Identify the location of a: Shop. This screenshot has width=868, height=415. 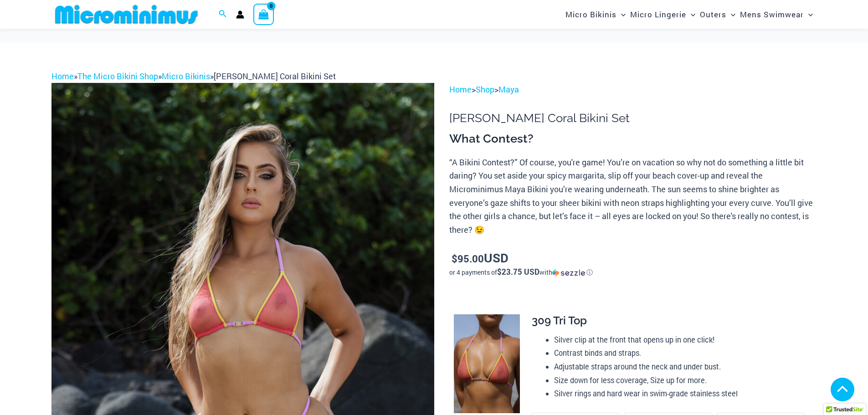
(485, 90).